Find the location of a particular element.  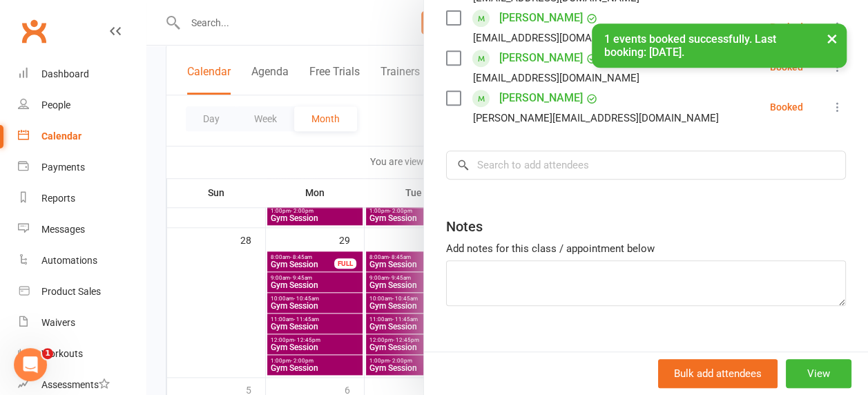

a: Product Sales is located at coordinates (81, 292).